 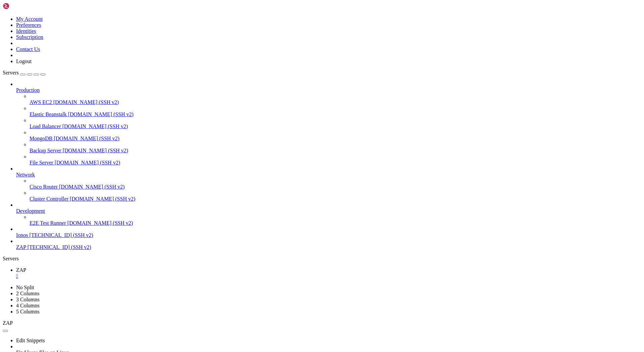 I want to click on span: Load Balancer, so click(x=45, y=126).